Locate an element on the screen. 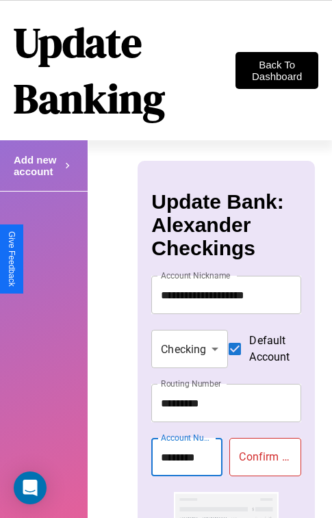 The image size is (332, 518). h1: Update Banking is located at coordinates (124, 70).